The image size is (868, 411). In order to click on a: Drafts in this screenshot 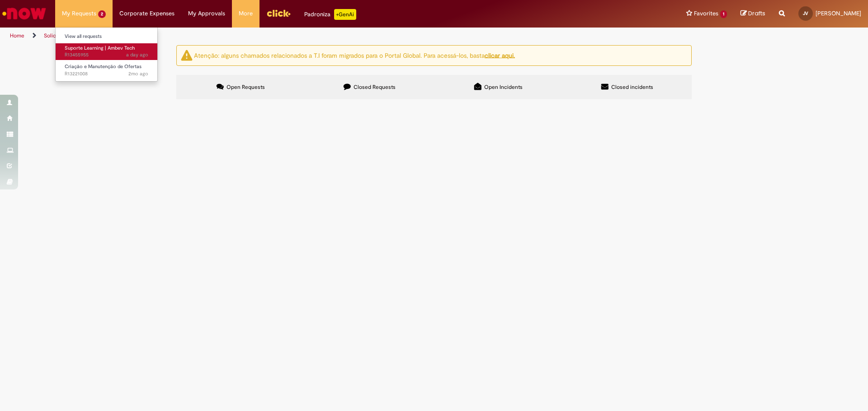, I will do `click(753, 13)`.